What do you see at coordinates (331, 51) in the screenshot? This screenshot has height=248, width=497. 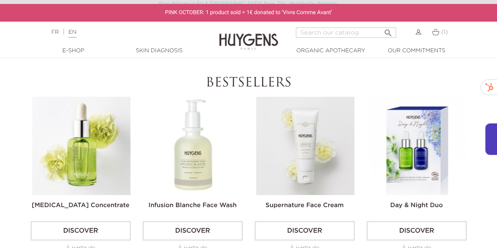 I see `a: Organic Apothecary` at bounding box center [331, 51].